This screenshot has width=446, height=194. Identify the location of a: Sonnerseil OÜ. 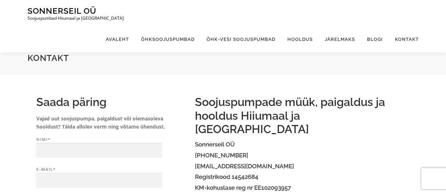
(62, 11).